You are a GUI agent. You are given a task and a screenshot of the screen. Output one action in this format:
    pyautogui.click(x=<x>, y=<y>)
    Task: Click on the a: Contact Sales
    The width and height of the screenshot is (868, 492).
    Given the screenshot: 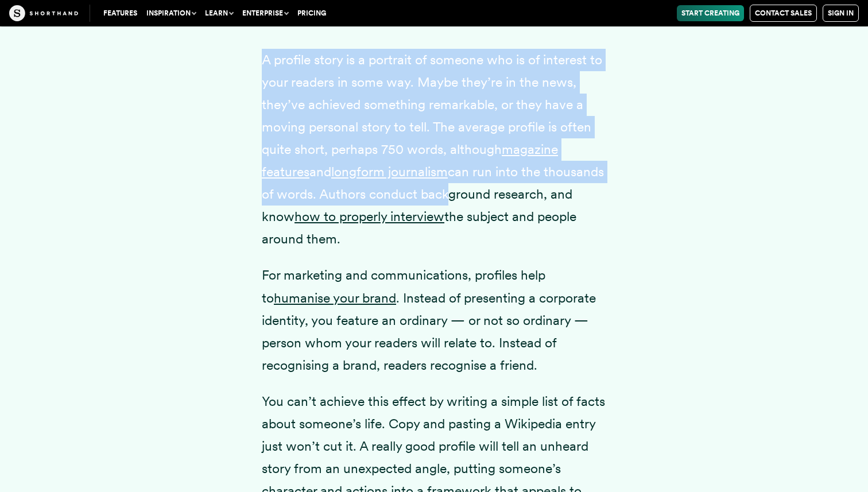 What is the action you would take?
    pyautogui.click(x=783, y=13)
    